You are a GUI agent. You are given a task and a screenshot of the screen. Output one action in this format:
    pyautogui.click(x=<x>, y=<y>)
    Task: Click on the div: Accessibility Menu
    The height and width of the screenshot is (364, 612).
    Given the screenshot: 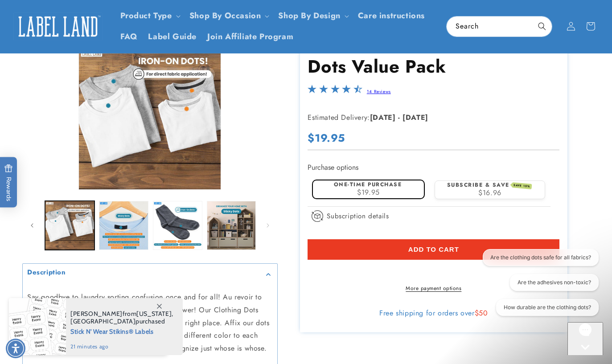 What is the action you would take?
    pyautogui.click(x=16, y=348)
    